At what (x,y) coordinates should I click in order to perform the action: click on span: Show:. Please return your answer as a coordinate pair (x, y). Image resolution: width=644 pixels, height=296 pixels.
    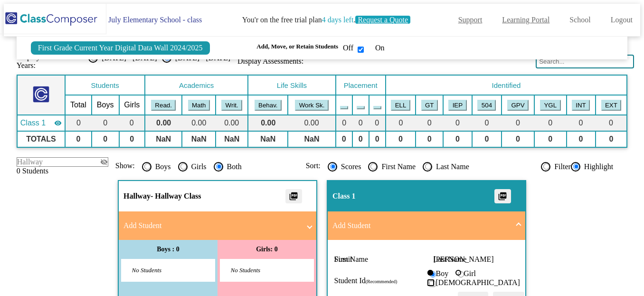
    Looking at the image, I should click on (125, 167).